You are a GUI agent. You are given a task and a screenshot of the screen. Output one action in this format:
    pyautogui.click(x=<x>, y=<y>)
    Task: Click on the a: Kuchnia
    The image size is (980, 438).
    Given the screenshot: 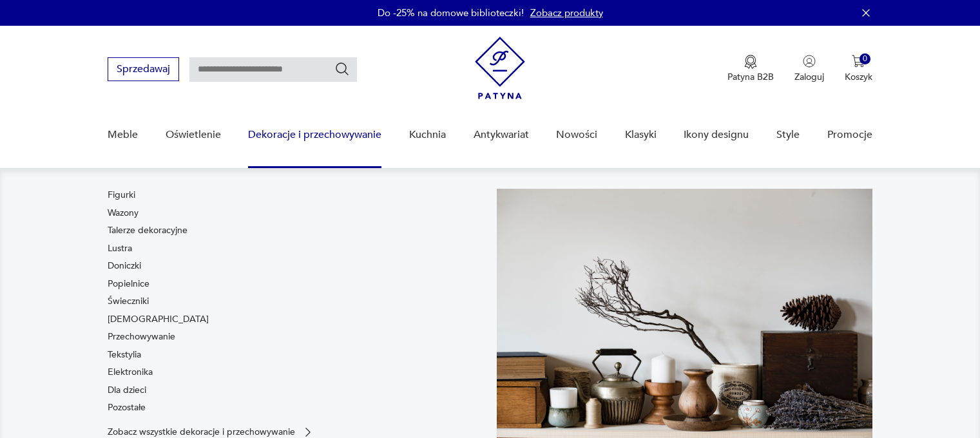 What is the action you would take?
    pyautogui.click(x=427, y=134)
    